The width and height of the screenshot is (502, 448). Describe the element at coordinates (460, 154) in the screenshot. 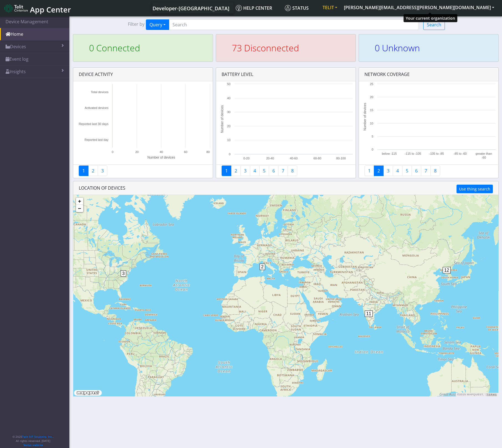

I see `tspan: -85 to -60` at that location.